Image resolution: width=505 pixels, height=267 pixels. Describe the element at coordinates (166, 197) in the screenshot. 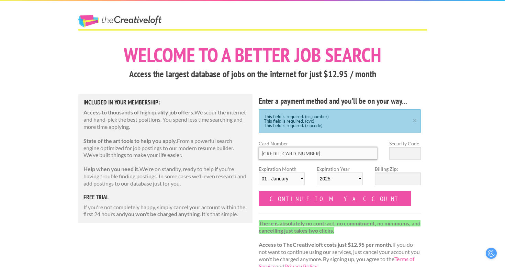

I see `h5: free trial` at that location.